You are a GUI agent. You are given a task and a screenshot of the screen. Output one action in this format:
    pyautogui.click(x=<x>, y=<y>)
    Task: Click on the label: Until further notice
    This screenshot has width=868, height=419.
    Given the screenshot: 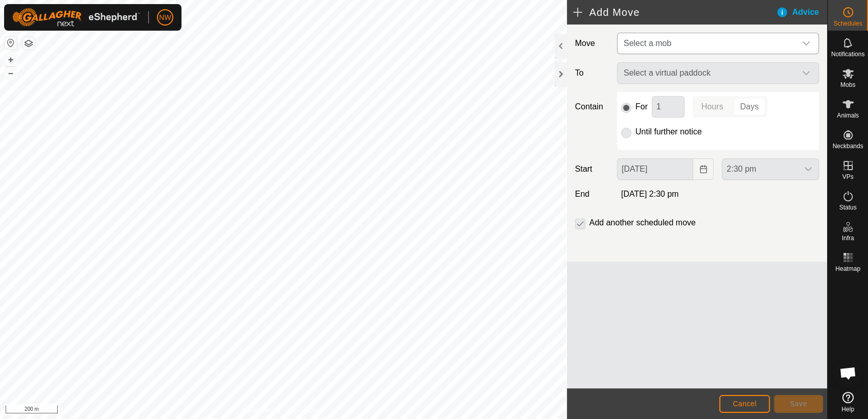 What is the action you would take?
    pyautogui.click(x=669, y=132)
    